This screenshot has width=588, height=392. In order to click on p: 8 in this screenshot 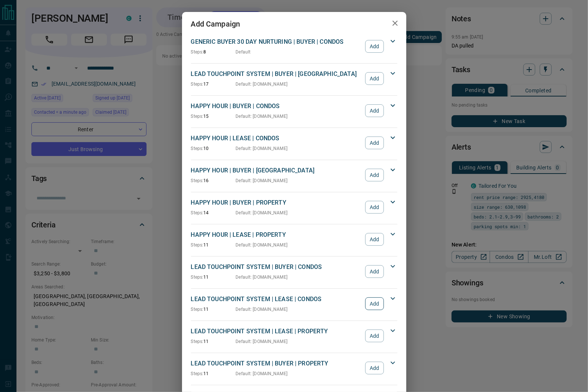, I will do `click(214, 52)`.